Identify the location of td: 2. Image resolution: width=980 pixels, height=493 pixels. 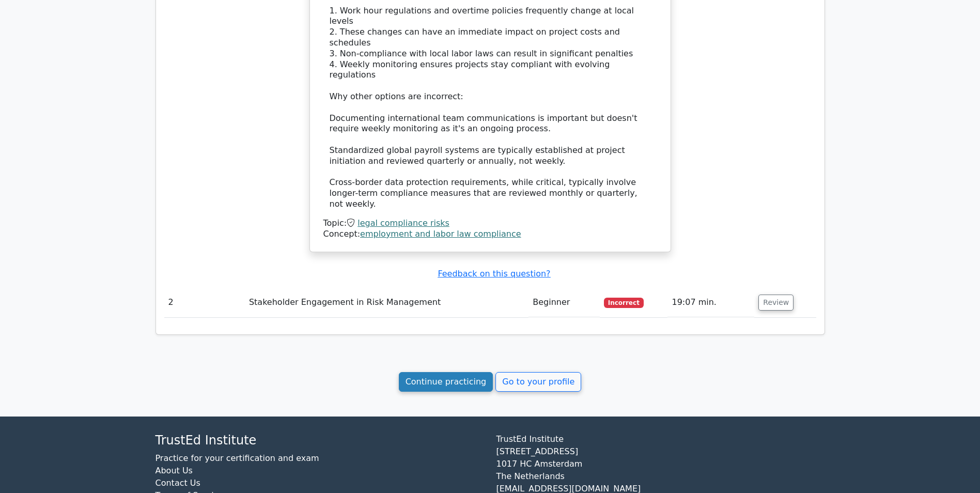
(204, 302).